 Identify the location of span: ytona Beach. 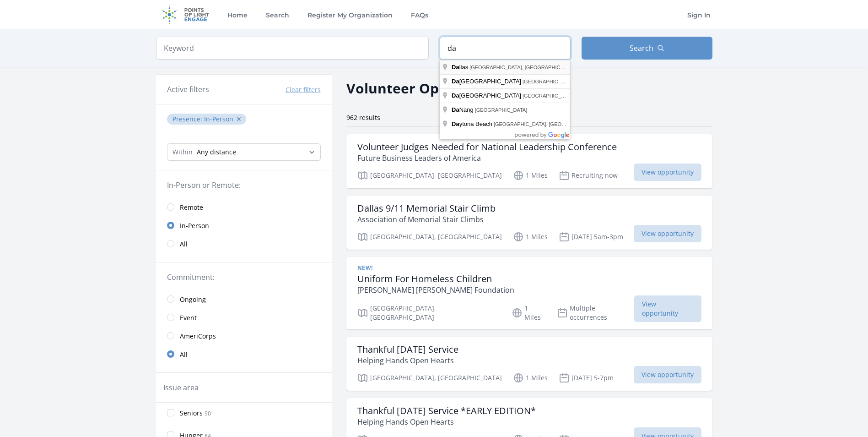
(473, 124).